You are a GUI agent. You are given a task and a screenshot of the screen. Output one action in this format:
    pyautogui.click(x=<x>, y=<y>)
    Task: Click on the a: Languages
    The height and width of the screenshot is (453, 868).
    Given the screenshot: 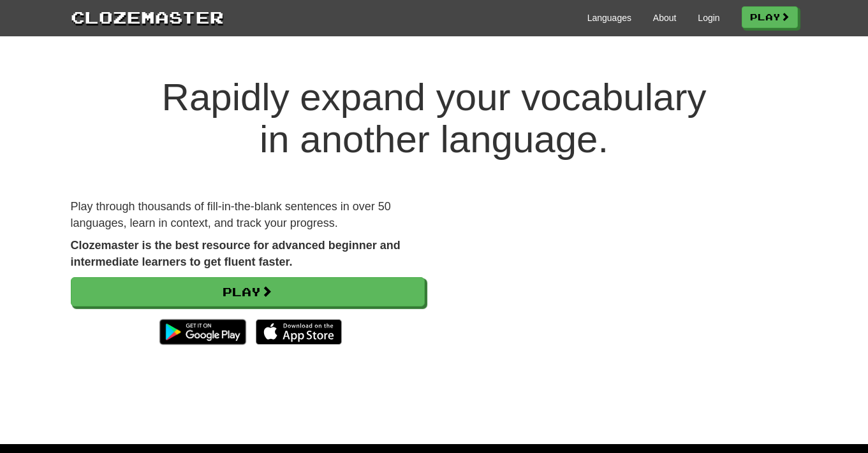 What is the action you would take?
    pyautogui.click(x=609, y=18)
    